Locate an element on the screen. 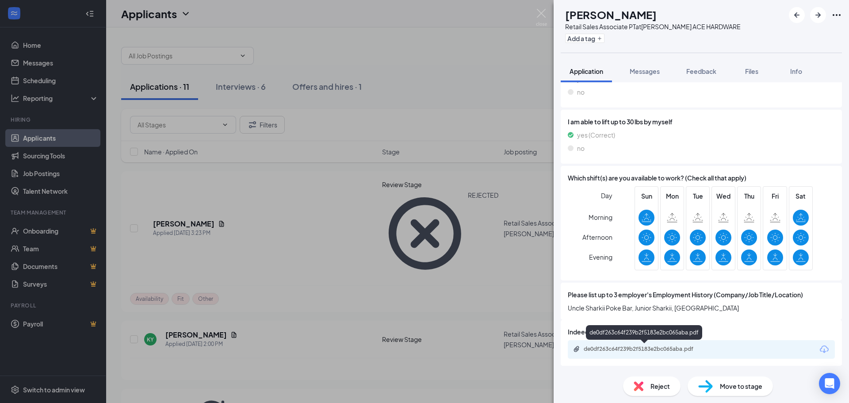 The height and width of the screenshot is (403, 849). svg: Paperclip is located at coordinates (576, 349).